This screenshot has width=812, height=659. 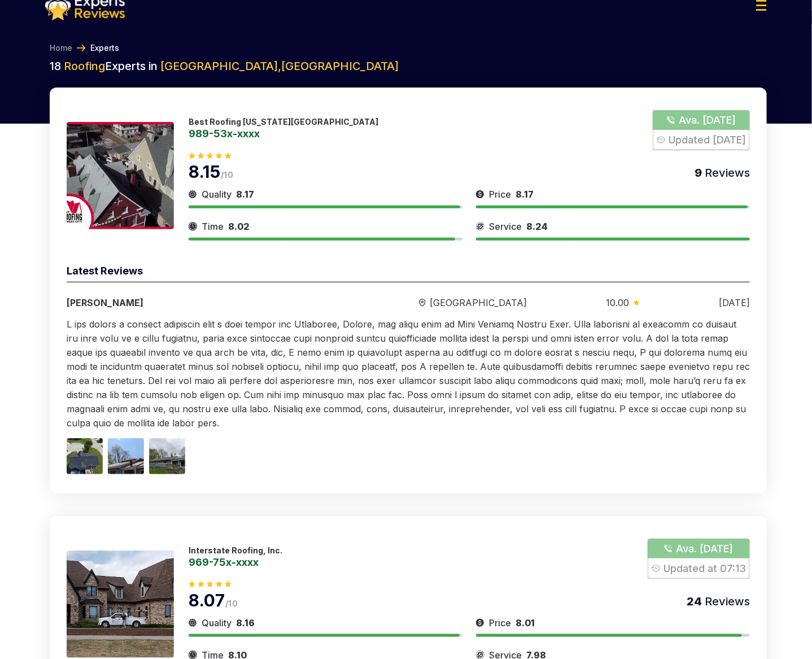 I want to click on a: Experts, so click(x=105, y=48).